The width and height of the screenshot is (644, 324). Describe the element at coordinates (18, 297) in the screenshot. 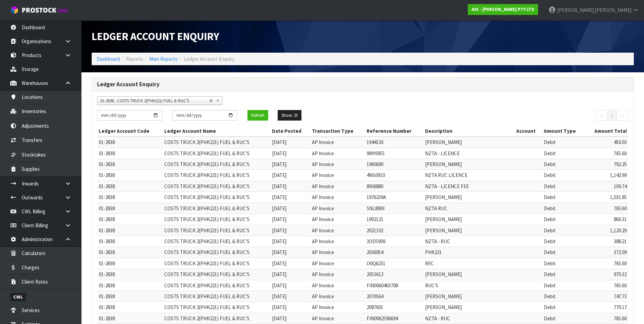

I see `span: CWL` at that location.